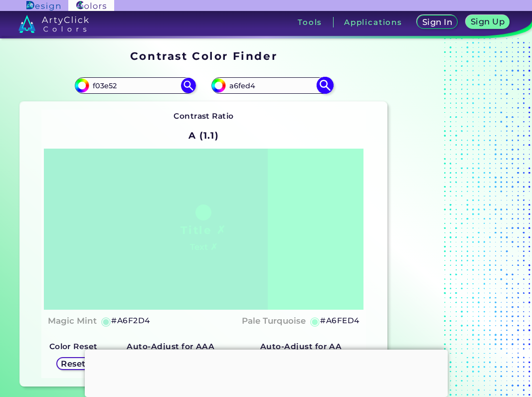 This screenshot has width=532, height=397. I want to click on h5: Sign Up, so click(487, 21).